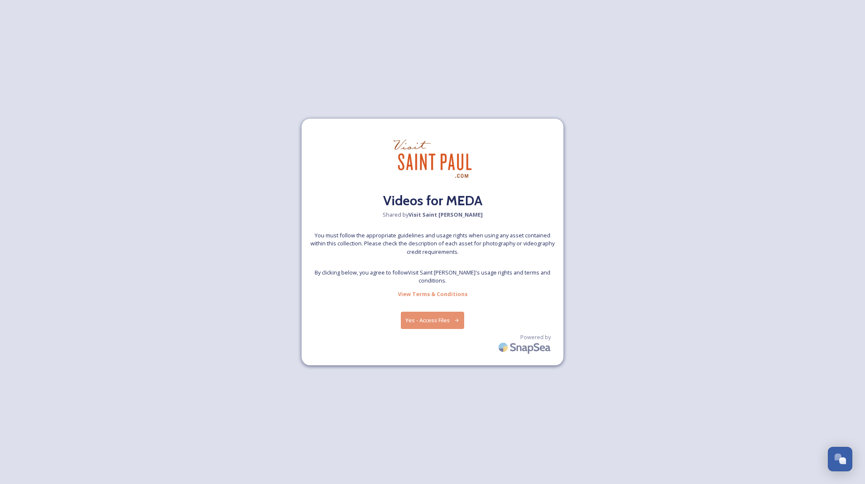  What do you see at coordinates (432, 244) in the screenshot?
I see `span: You must follow the appropriate guidelines and usage rights when using any asset contained within...` at bounding box center [432, 244].